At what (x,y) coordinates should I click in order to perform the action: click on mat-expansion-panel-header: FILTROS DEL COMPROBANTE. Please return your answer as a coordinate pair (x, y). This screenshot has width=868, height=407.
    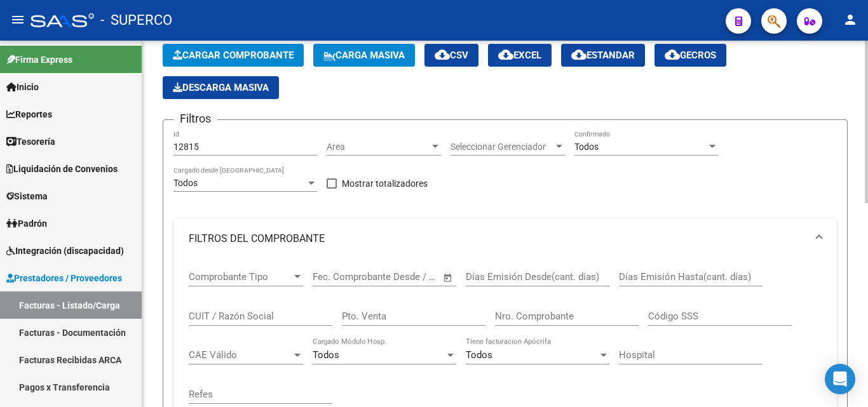
    Looking at the image, I should click on (505, 239).